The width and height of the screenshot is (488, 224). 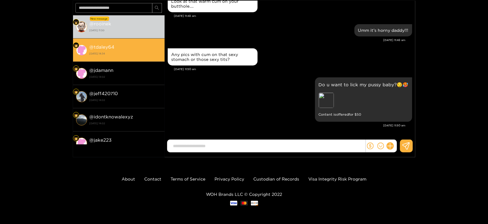 What do you see at coordinates (364, 114) in the screenshot?
I see `small: Content is offered for $ 50` at bounding box center [364, 114].